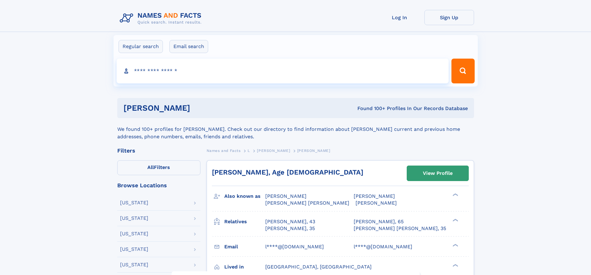  What do you see at coordinates (282, 71) in the screenshot?
I see `input: search input` at bounding box center [282, 71].